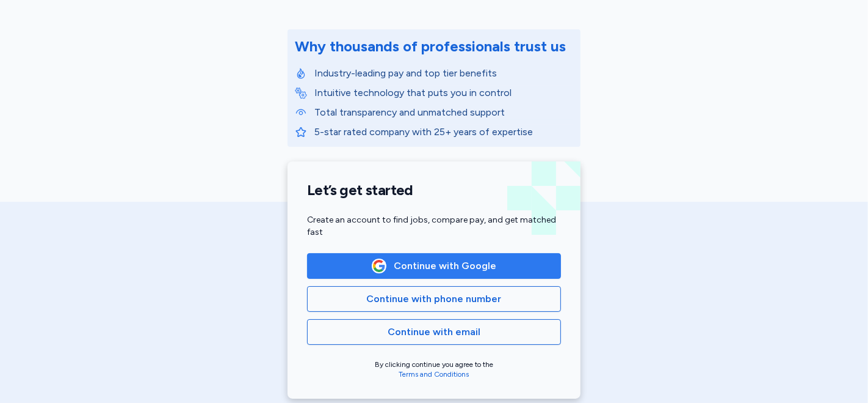 The width and height of the screenshot is (868, 403). I want to click on p: 5-star rated company with 25+ years of expertise, so click(444, 132).